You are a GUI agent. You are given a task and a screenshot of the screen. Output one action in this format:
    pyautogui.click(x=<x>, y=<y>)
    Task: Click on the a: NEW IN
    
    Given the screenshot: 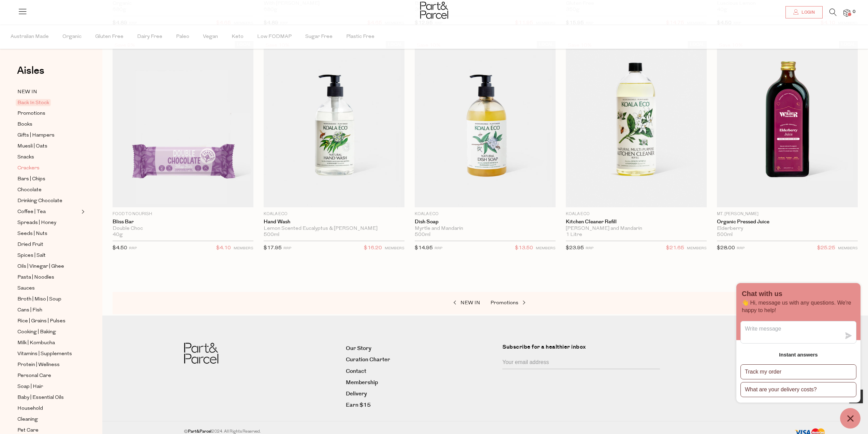 What is the action you would take?
    pyautogui.click(x=446, y=303)
    